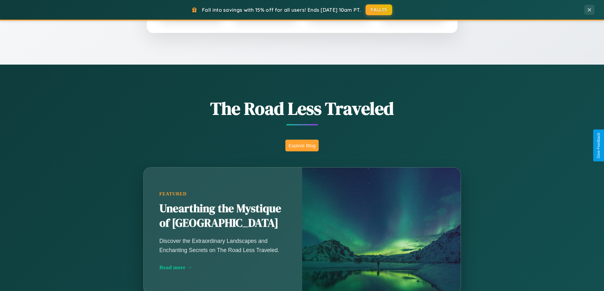 This screenshot has height=291, width=604. I want to click on div: Featured, so click(223, 194).